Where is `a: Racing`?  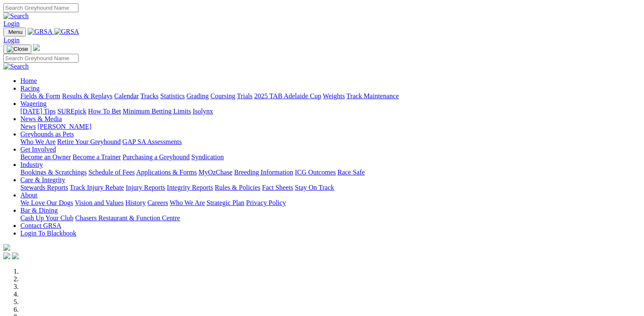 a: Racing is located at coordinates (30, 88).